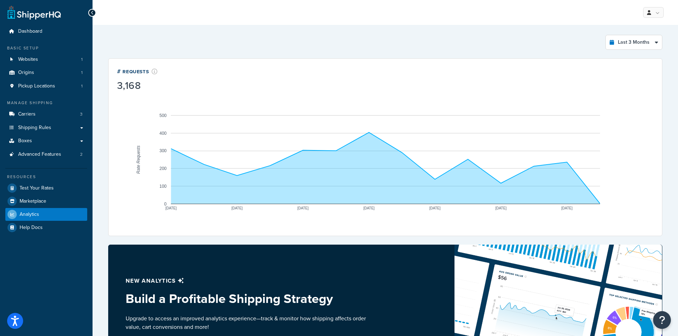 The width and height of the screenshot is (678, 336). Describe the element at coordinates (46, 215) in the screenshot. I see `li: Analytics` at that location.